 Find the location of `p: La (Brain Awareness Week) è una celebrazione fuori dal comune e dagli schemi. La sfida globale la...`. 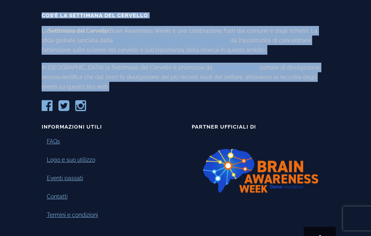

p: La (Brain Awareness Week) è una celebrazione fuori dal comune e dagli schemi. La sfida globale la... is located at coordinates (186, 40).